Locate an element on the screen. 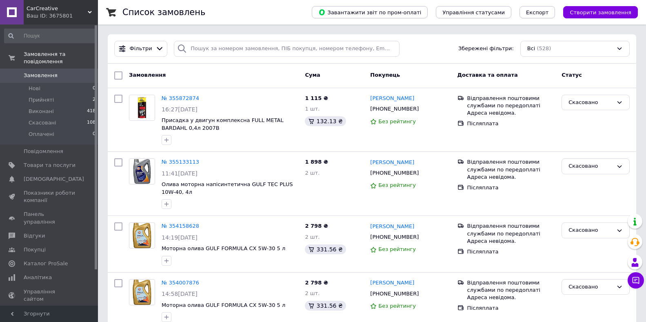 The image size is (646, 322). button: Чат з покупцем is located at coordinates (636, 280).